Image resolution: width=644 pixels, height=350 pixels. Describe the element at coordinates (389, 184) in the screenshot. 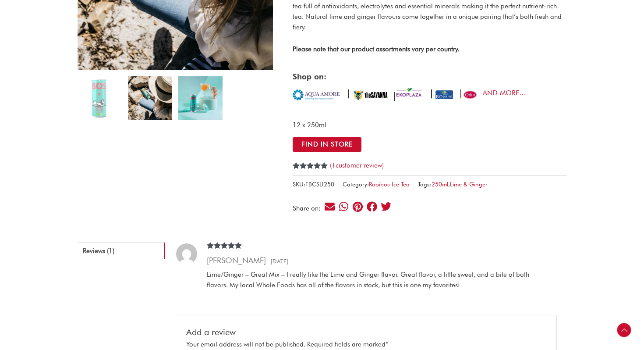

I see `a: Rooibos Ice Tea` at that location.